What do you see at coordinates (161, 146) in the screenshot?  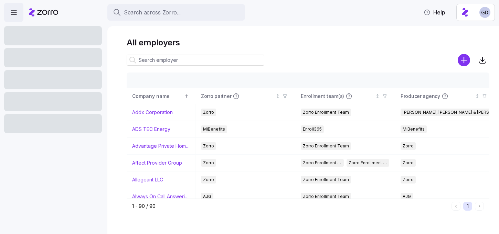 I see `a: Advantage Private Home Care` at bounding box center [161, 146].